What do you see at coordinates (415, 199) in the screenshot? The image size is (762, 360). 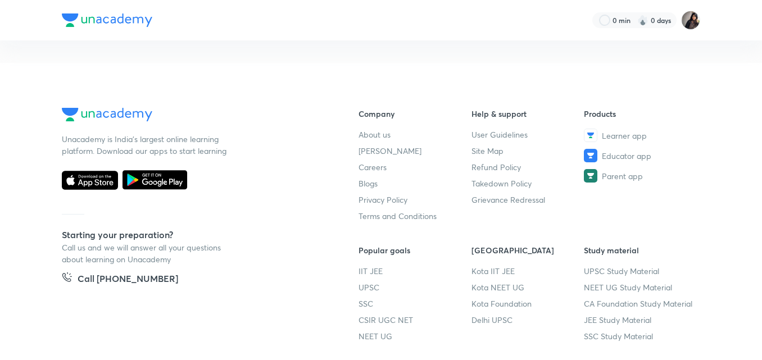 I see `a: Privacy Policy` at bounding box center [415, 199].